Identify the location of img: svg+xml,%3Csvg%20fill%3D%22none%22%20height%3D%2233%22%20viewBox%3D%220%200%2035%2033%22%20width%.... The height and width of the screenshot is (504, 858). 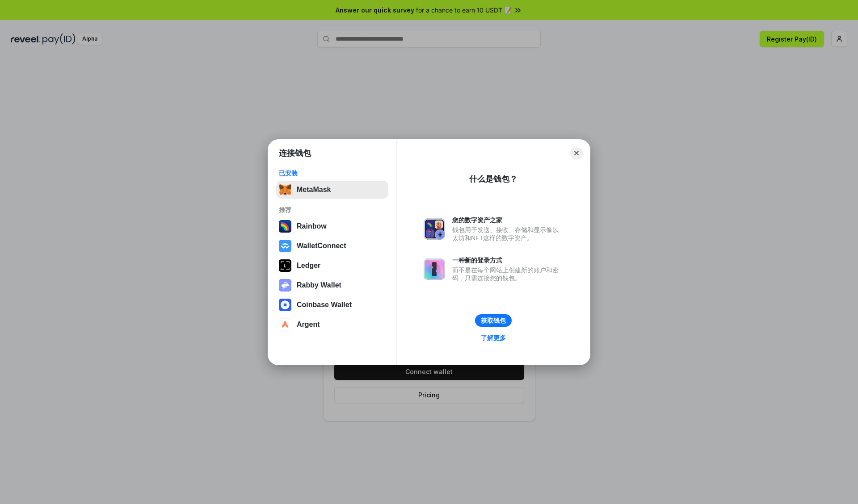
(285, 190).